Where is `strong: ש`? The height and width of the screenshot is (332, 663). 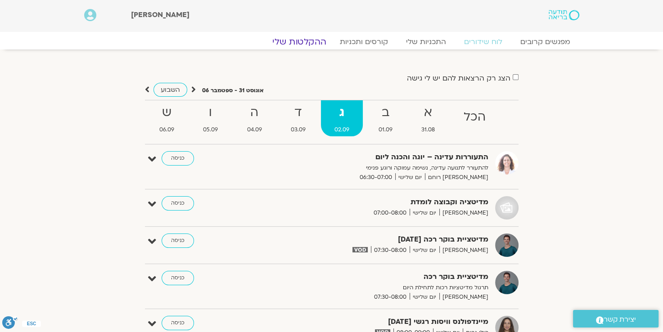
strong: ש is located at coordinates (167, 113).